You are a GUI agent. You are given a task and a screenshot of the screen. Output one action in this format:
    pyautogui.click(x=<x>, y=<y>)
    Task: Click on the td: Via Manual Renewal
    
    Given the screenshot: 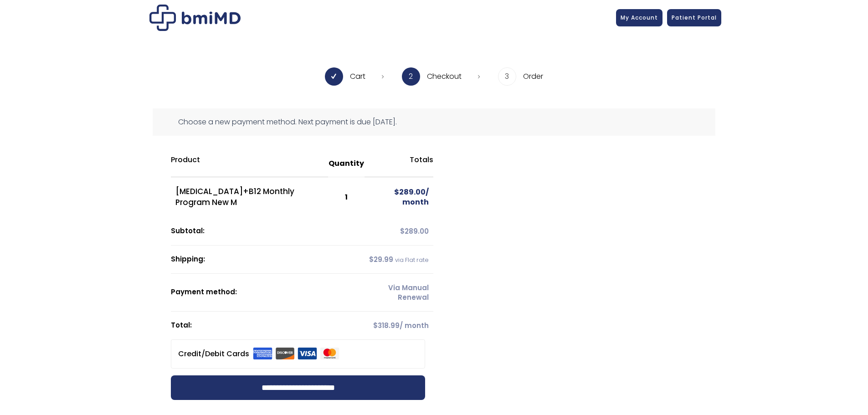 What is the action you would take?
    pyautogui.click(x=399, y=293)
    